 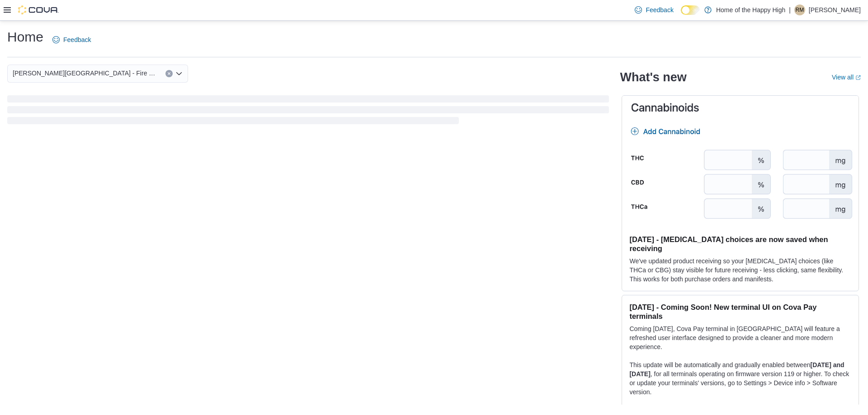 I want to click on span: RM, so click(x=799, y=10).